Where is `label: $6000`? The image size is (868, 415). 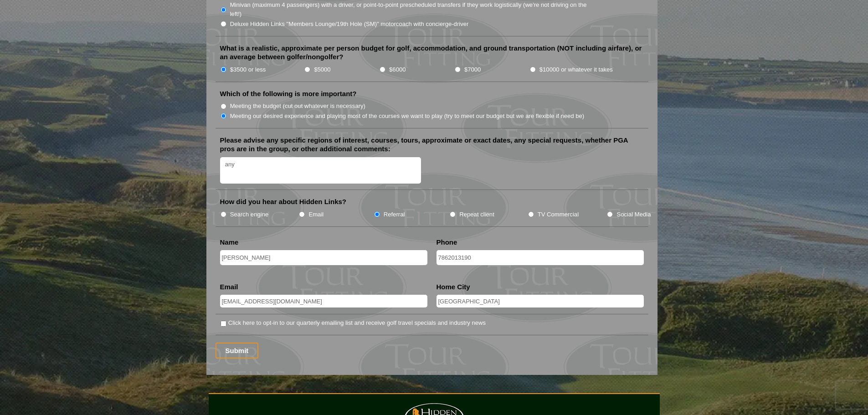 label: $6000 is located at coordinates (397, 70).